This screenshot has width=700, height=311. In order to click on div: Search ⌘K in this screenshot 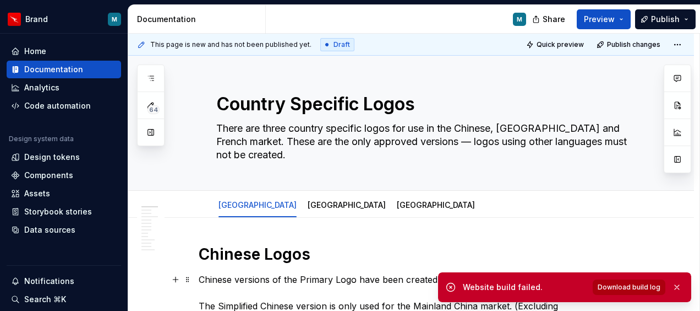, I will do `click(45, 299)`.